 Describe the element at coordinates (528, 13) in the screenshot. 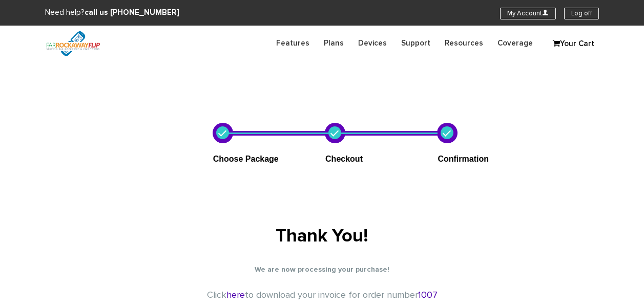

I see `a: My AccountU` at that location.